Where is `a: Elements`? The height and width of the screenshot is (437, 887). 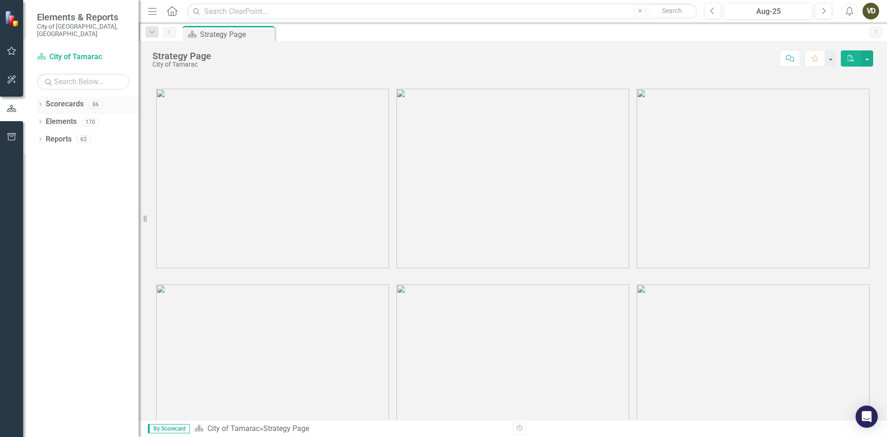 a: Elements is located at coordinates (61, 121).